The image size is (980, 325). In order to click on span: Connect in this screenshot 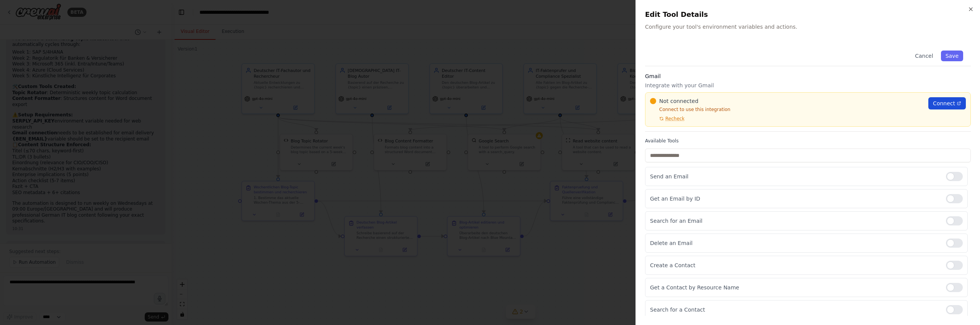, I will do `click(944, 103)`.